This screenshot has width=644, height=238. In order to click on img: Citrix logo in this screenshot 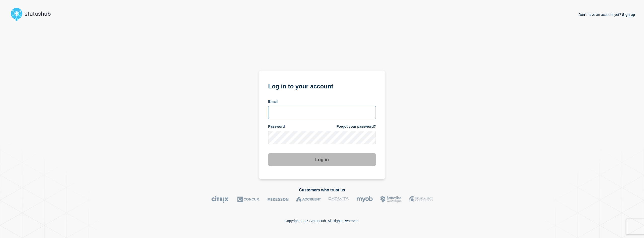, I will do `click(220, 199)`.